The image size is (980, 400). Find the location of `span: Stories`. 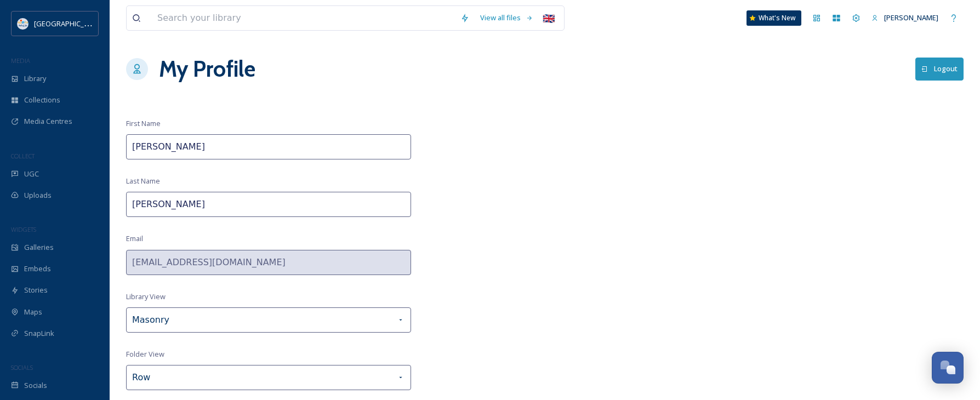

span: Stories is located at coordinates (36, 290).